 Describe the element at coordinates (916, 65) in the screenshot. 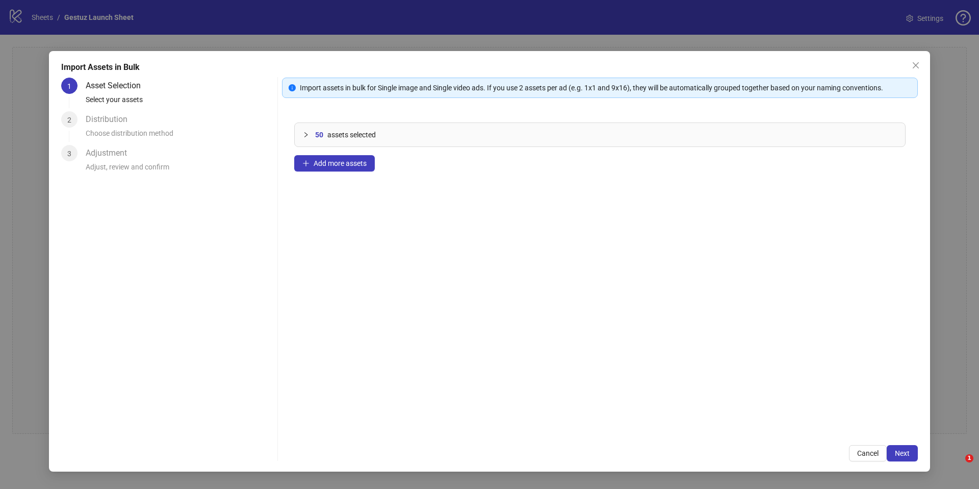

I see `span: close` at that location.